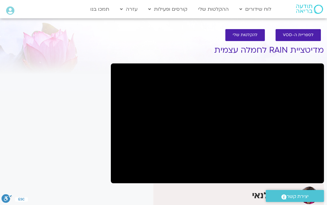 The image size is (327, 205). What do you see at coordinates (274, 195) in the screenshot?
I see `strong: אלה טולנאי` at bounding box center [274, 195].